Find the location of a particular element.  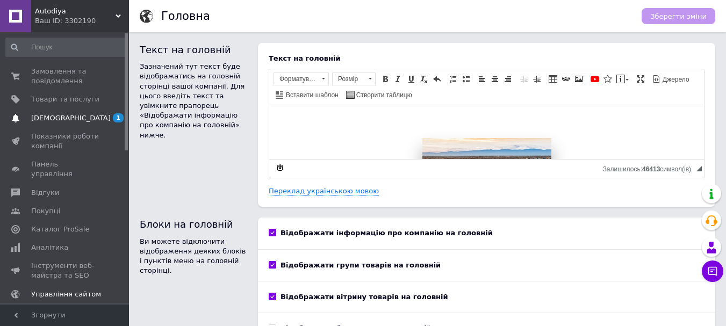

a: Зробити резервну копію зараз is located at coordinates (280, 168).